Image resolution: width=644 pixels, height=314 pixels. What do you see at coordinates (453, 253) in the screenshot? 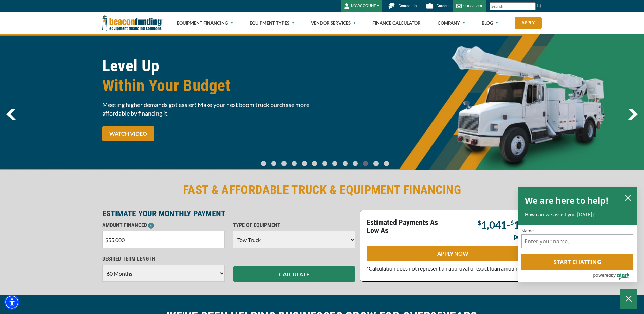
I see `a: APPLY NOW` at bounding box center [453, 253].